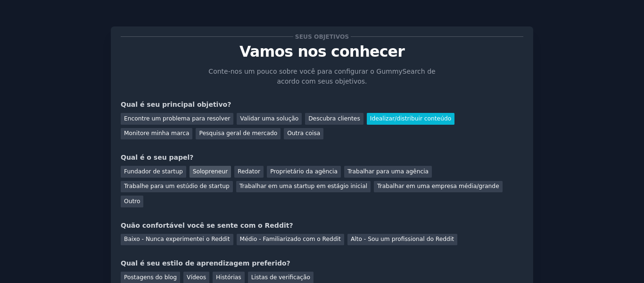 The height and width of the screenshot is (283, 644). What do you see at coordinates (303, 186) in the screenshot?
I see `font: Trabalhar em uma startup em estágio inicial` at bounding box center [303, 186].